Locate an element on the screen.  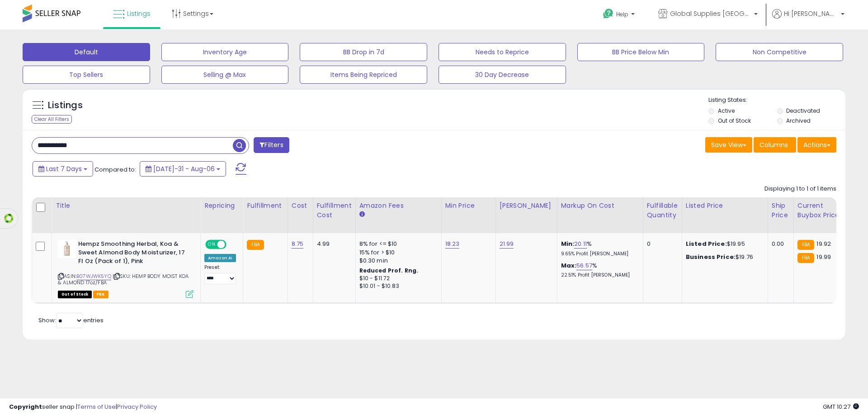
span: 2025-08-14 10:27 GMT is located at coordinates (841, 406).